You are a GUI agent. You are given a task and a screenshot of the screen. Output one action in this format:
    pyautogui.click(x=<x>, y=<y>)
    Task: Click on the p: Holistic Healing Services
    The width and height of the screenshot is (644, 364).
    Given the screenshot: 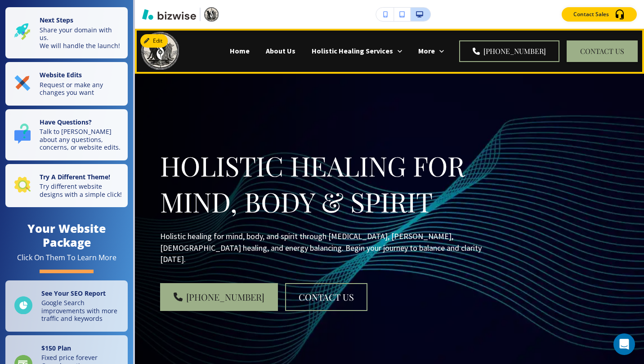 What is the action you would take?
    pyautogui.click(x=352, y=51)
    